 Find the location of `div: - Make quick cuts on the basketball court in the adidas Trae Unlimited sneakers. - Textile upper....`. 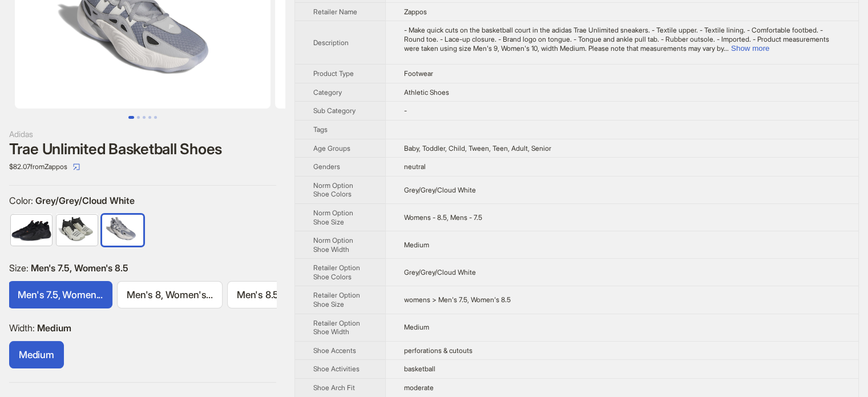

div: - Make quick cuts on the basketball court in the adidas Trae Unlimited sneakers. - Textile upper.... is located at coordinates (622, 39).